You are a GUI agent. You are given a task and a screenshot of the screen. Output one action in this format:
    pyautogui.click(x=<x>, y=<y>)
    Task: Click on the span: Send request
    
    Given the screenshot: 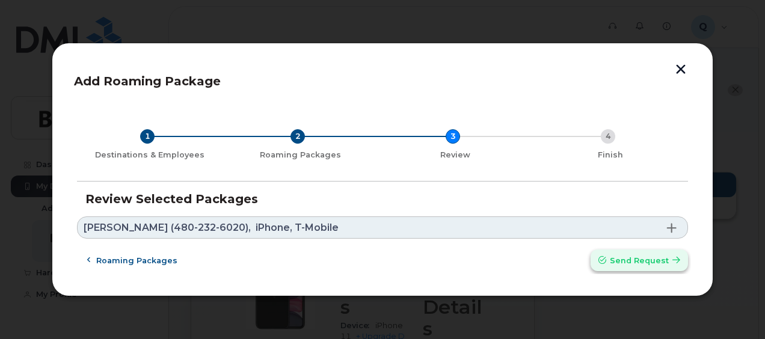 What is the action you would take?
    pyautogui.click(x=639, y=260)
    